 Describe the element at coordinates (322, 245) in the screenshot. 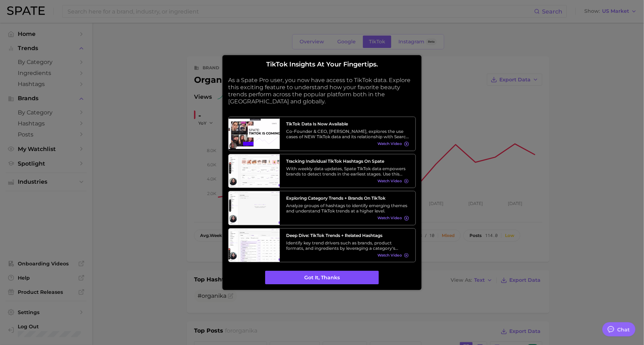

I see `a: Deep Dive: TikTok Trends + Related HashtagsIdentify key trend drivers such as brands, product for...` at that location.